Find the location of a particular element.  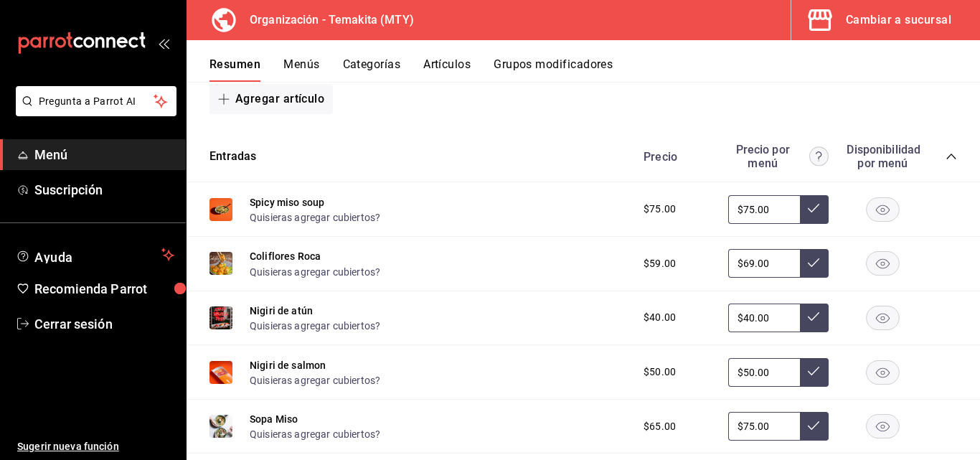

button: Artículos is located at coordinates (447, 70).